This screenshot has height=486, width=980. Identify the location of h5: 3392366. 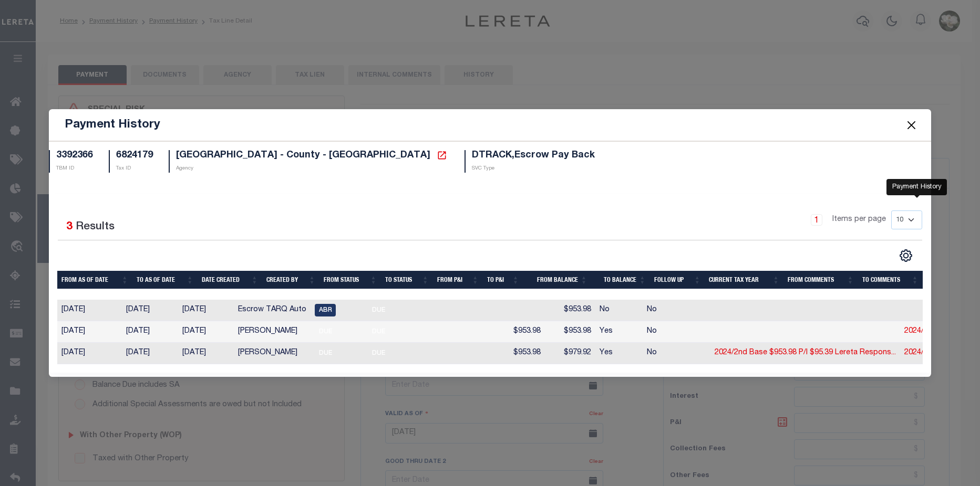
(75, 156).